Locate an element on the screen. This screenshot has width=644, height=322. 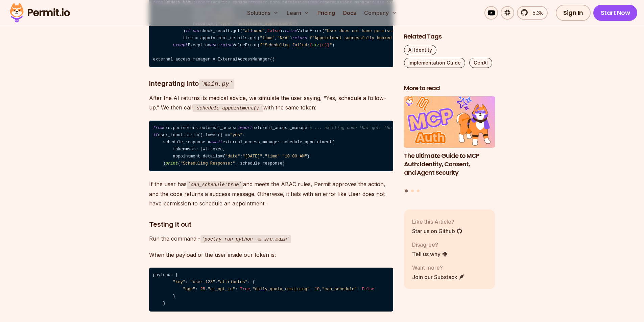
span: "daily_quota_remaining" is located at coordinates (281, 289).